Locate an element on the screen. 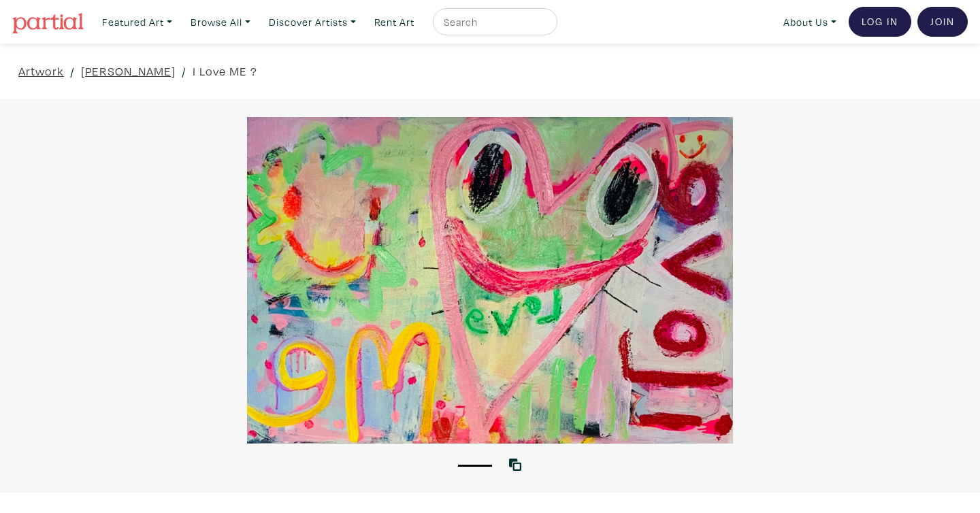 The image size is (980, 513). a: Artwork is located at coordinates (41, 71).